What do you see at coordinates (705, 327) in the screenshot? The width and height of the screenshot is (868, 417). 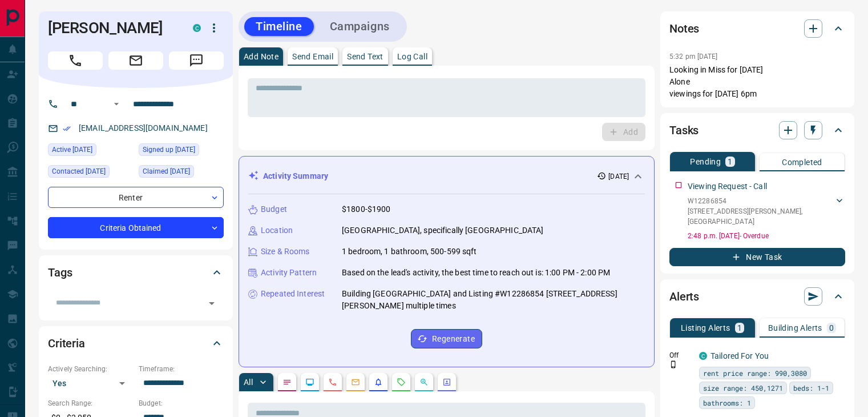 I see `p: Listing Alerts` at bounding box center [705, 327].